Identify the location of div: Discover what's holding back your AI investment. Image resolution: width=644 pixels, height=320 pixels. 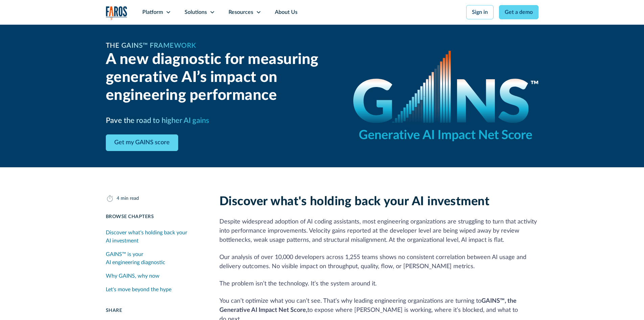
(155, 237).